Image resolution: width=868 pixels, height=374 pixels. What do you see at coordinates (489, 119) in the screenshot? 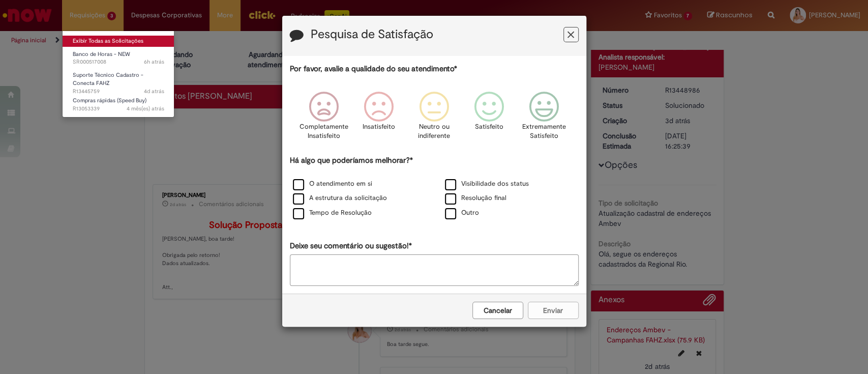
I see `div: Satisfeito` at bounding box center [489, 119].